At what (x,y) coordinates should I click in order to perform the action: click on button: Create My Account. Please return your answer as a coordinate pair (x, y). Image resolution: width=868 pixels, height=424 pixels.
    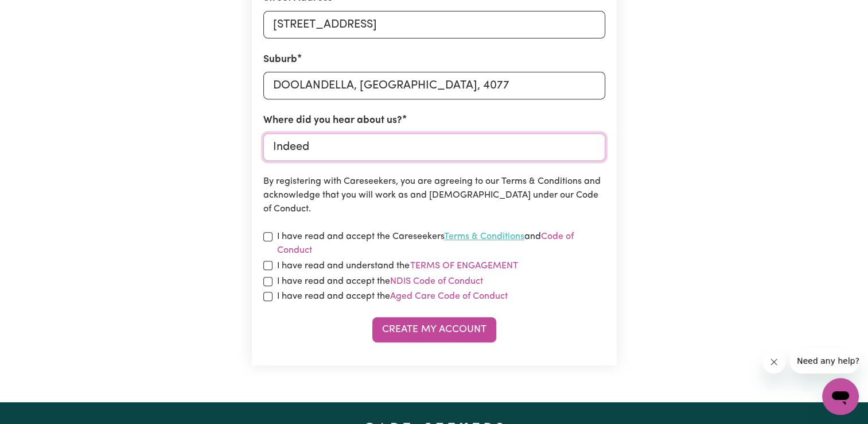
    Looking at the image, I should click on (434, 329).